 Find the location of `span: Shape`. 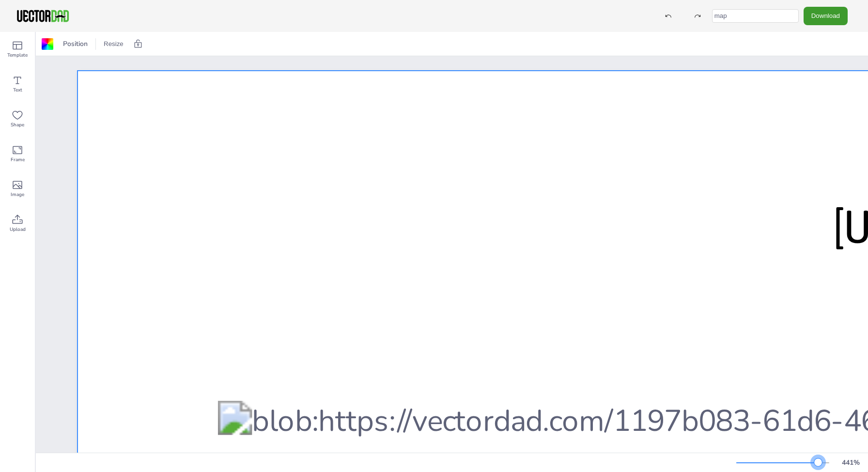

span: Shape is located at coordinates (17, 124).